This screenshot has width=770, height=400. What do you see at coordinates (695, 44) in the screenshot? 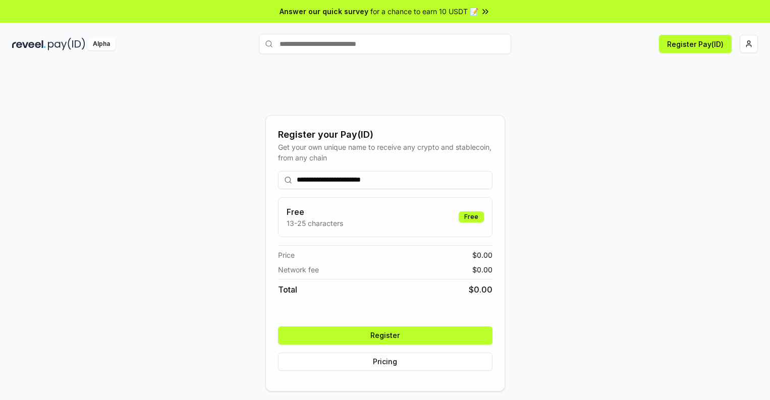
I see `button: Register Pay(ID)` at bounding box center [695, 44].